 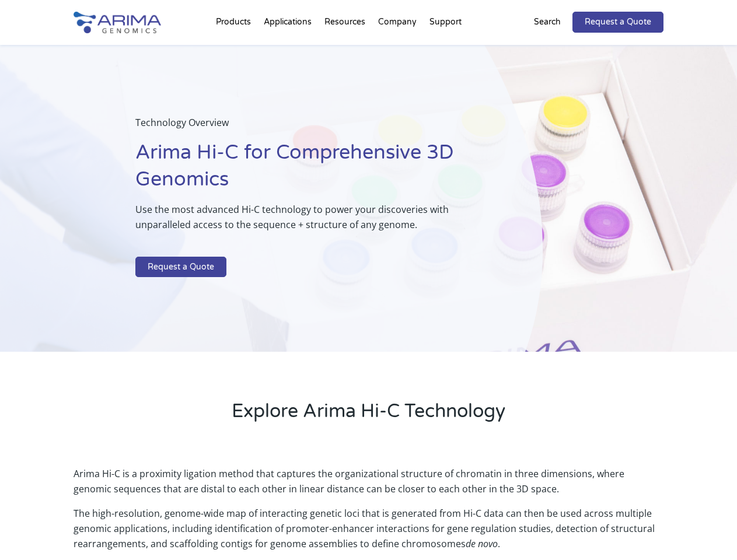 What do you see at coordinates (482, 543) in the screenshot?
I see `i: de novo` at bounding box center [482, 543].